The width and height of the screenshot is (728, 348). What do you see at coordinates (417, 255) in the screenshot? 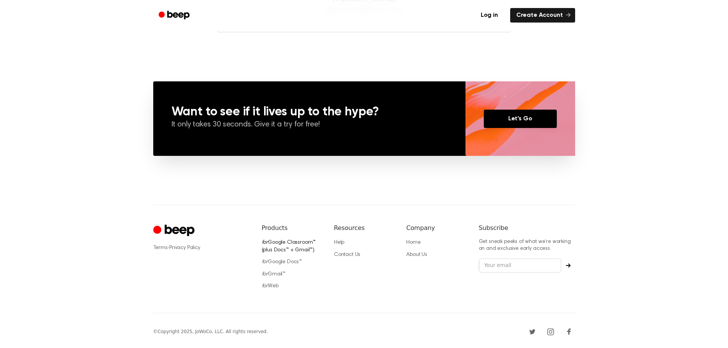
I see `a: About Us` at bounding box center [417, 255].